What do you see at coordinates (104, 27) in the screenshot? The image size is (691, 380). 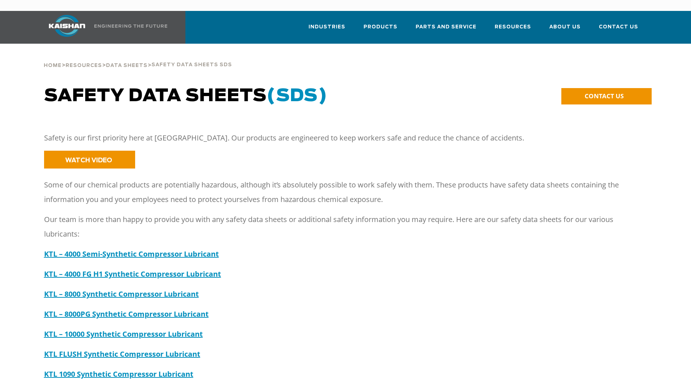 I see `a: Kaishan USA` at bounding box center [104, 27].